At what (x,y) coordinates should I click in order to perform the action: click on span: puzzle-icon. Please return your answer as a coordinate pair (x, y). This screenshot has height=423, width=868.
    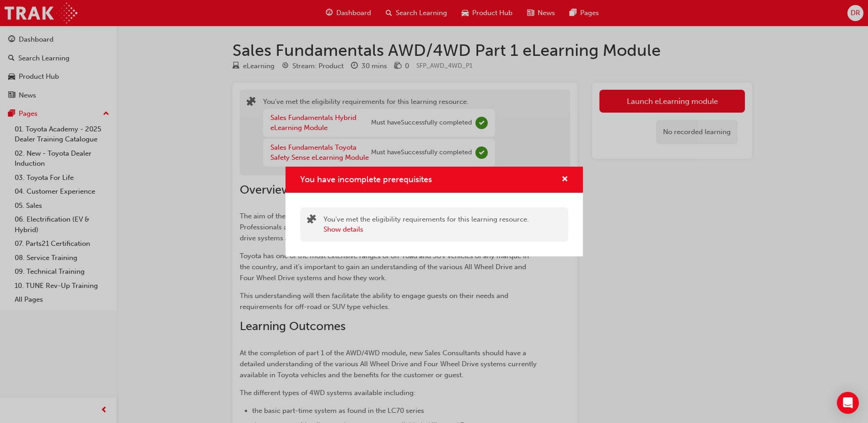
    Looking at the image, I should click on (312, 220).